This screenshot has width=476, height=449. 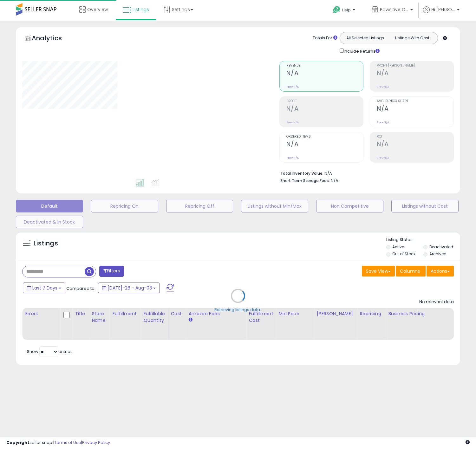 I want to click on span: Avg. Buybox Share, so click(x=415, y=101).